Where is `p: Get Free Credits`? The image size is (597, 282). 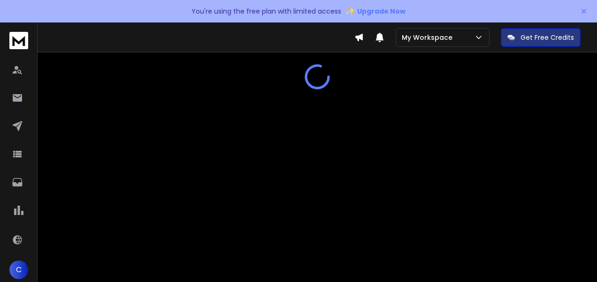 p: Get Free Credits is located at coordinates (547, 38).